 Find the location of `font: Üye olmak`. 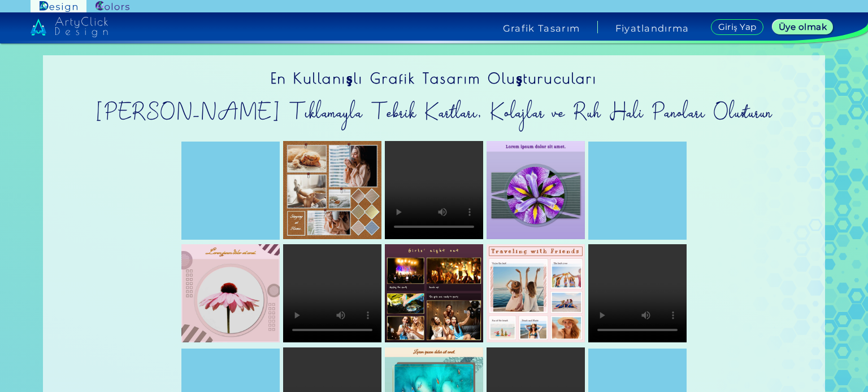

font: Üye olmak is located at coordinates (802, 27).